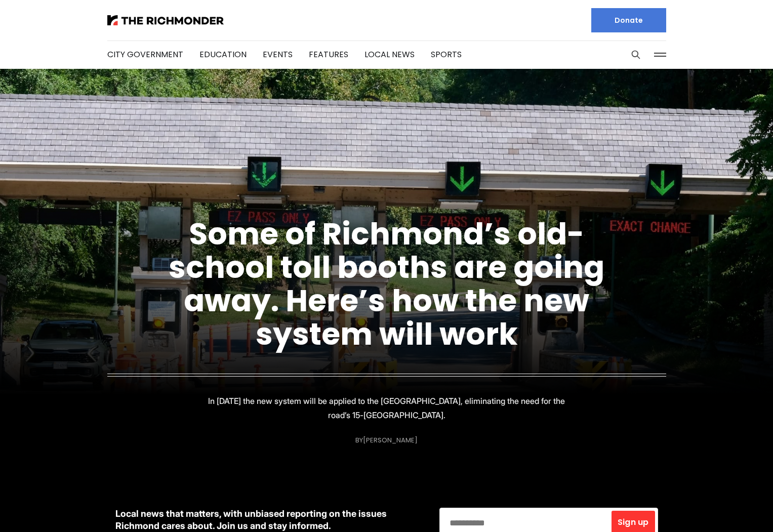  Describe the element at coordinates (629, 20) in the screenshot. I see `a: Donate` at that location.